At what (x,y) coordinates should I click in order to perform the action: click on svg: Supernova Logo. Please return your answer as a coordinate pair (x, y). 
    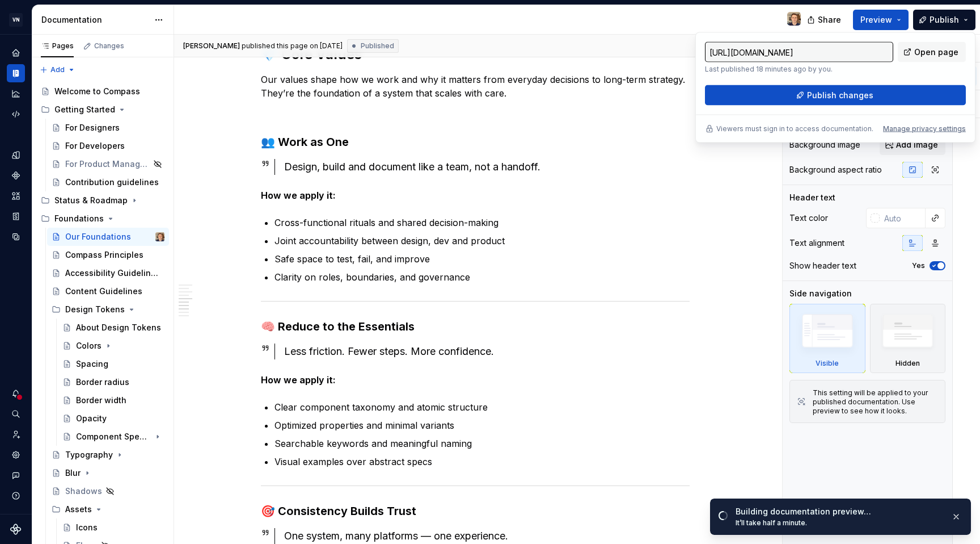
    Looking at the image, I should click on (16, 530).